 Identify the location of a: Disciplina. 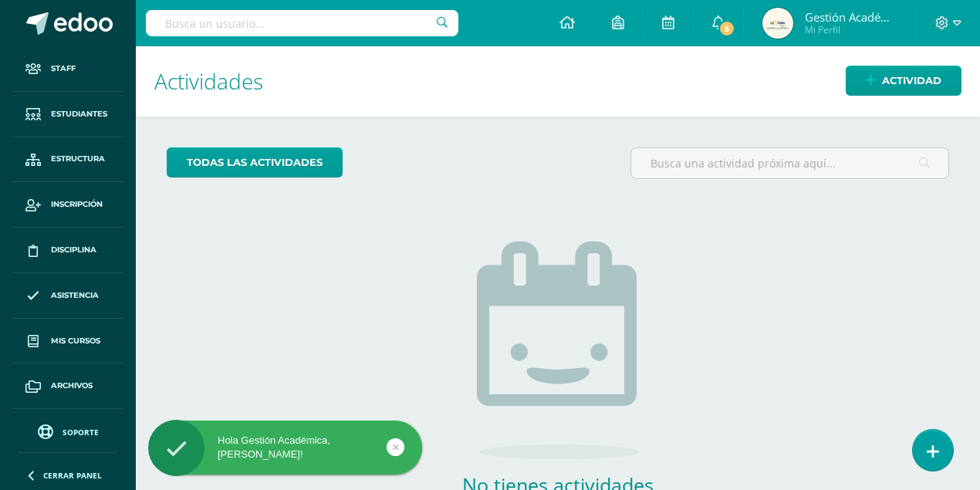
(68, 250).